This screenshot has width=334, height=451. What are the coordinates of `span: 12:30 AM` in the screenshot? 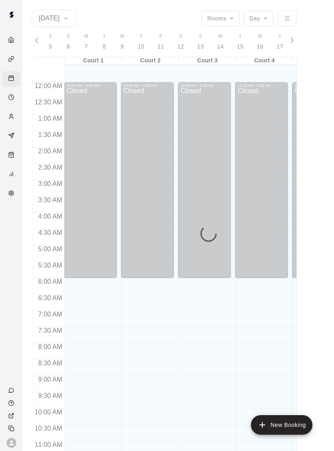 It's located at (48, 102).